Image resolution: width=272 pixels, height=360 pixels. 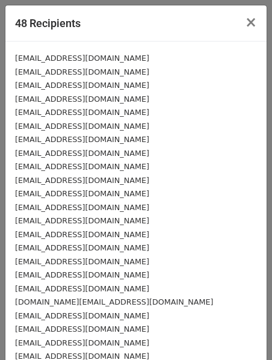 I want to click on h5: 48 Recipients, so click(x=48, y=23).